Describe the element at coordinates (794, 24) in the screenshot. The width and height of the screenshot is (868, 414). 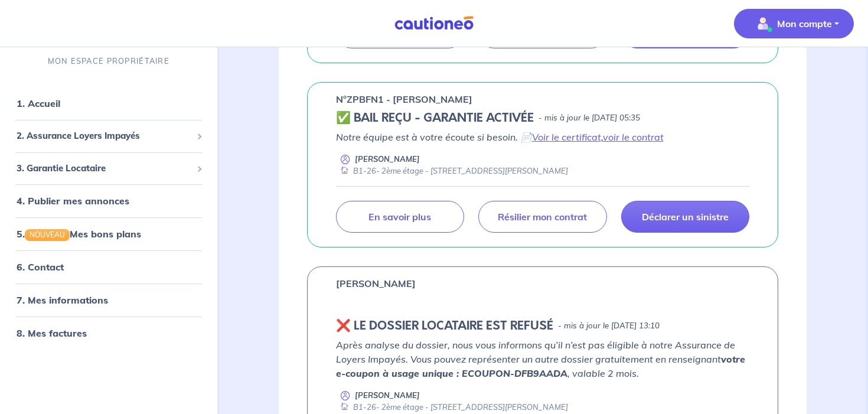
I see `button: illu_account_valid_menu.svgMon compte` at that location.